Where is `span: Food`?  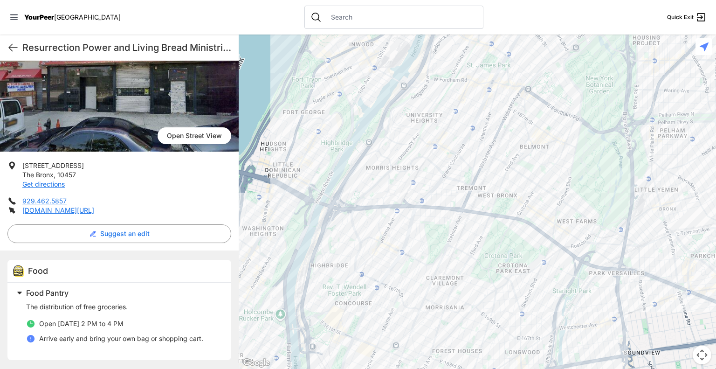 span: Food is located at coordinates (38, 270).